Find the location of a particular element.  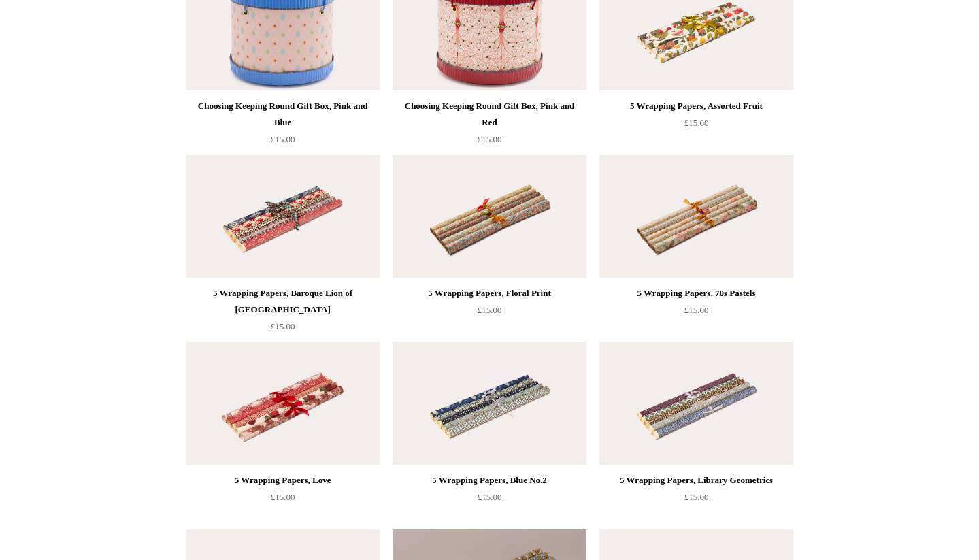

a: 5 Wrapping Papers, Floral Print £15.00 is located at coordinates (490, 313).